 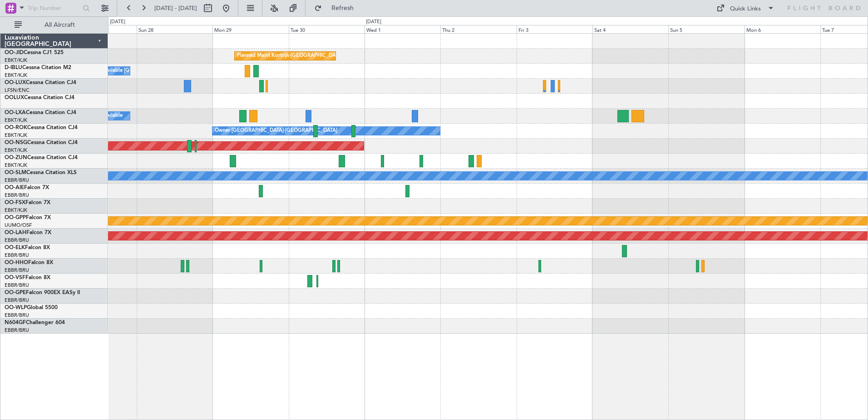 I want to click on span: OOLUX, so click(x=14, y=98).